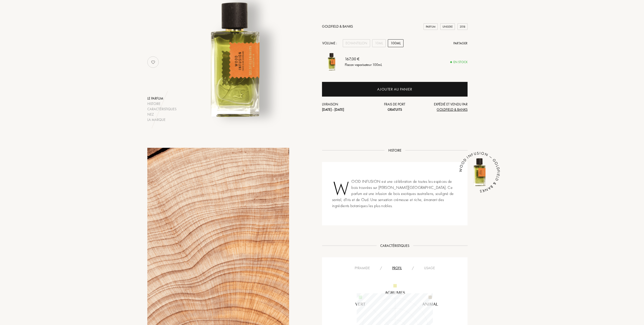 The height and width of the screenshot is (325, 644). I want to click on div: Partager, so click(460, 43).